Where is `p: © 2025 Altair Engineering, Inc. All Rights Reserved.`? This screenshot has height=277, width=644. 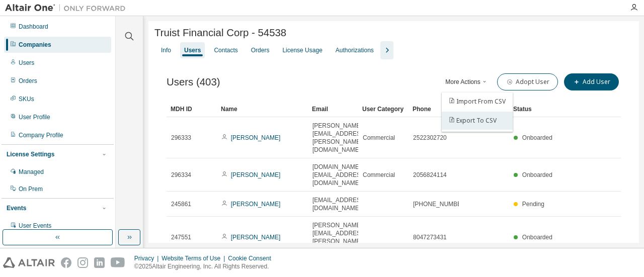
p: © 2025 Altair Engineering, Inc. All Rights Reserved. is located at coordinates (206, 266).